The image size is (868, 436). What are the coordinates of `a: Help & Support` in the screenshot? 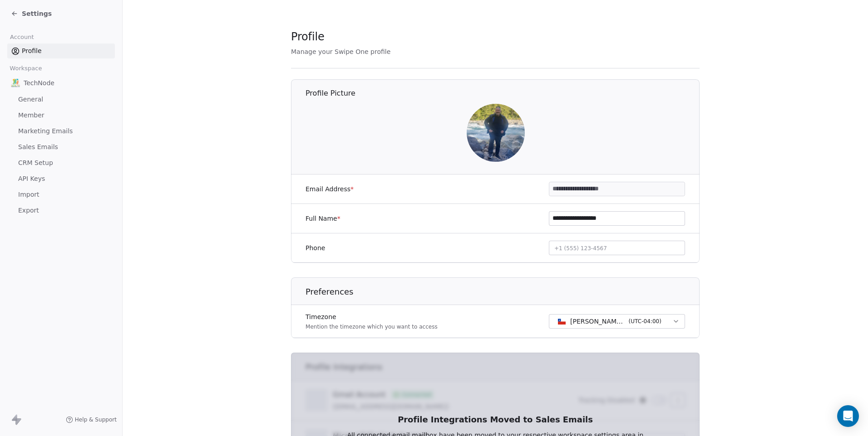 It's located at (91, 420).